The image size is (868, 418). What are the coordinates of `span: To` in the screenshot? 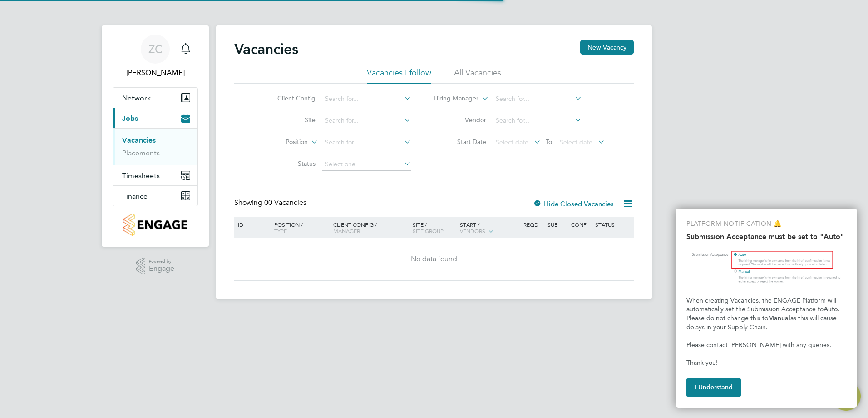 It's located at (549, 142).